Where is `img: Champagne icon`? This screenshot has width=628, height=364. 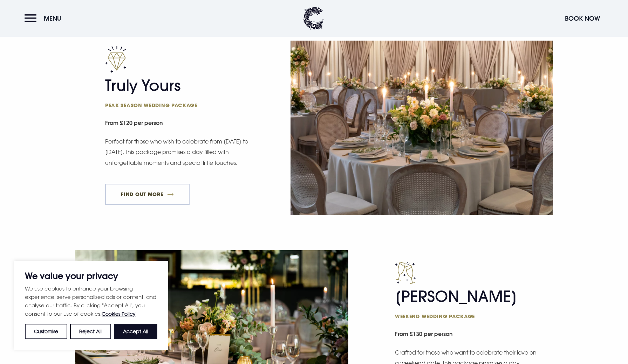 img: Champagne icon is located at coordinates (406, 273).